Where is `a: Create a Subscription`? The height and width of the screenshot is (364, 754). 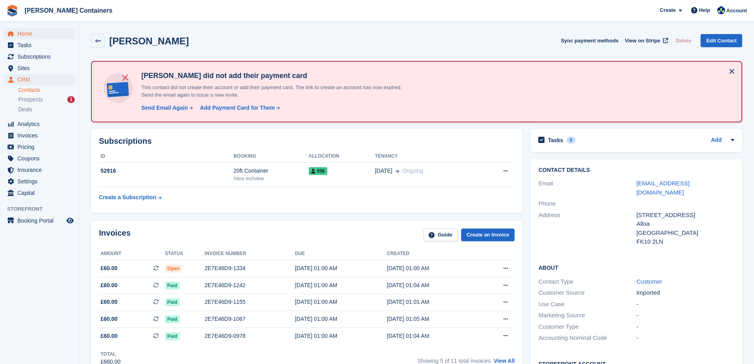 a: Create a Subscription is located at coordinates (130, 197).